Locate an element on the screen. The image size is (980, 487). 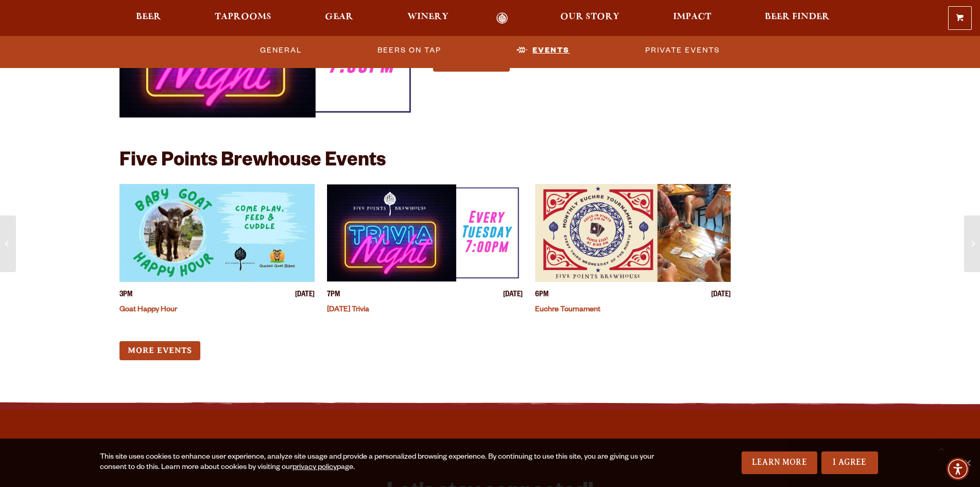
a: Beers on Tap is located at coordinates (409, 51).